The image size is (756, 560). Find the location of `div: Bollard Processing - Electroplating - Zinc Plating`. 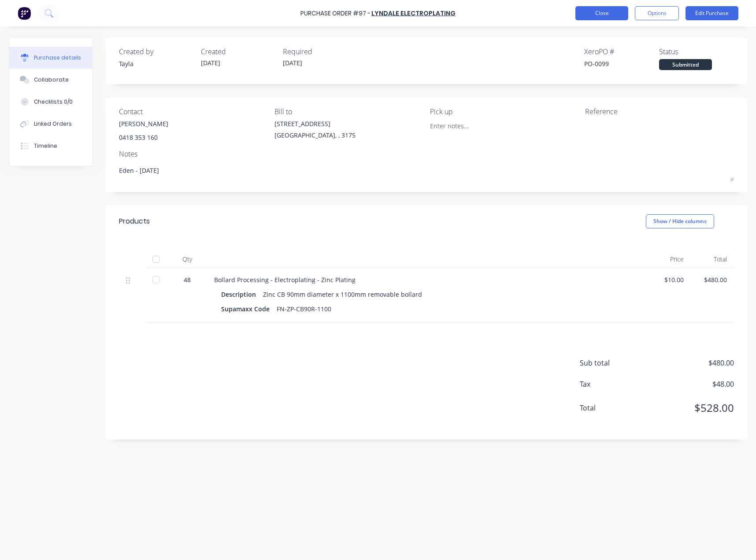

div: Bollard Processing - Electroplating - Zinc Plating is located at coordinates (428, 280).